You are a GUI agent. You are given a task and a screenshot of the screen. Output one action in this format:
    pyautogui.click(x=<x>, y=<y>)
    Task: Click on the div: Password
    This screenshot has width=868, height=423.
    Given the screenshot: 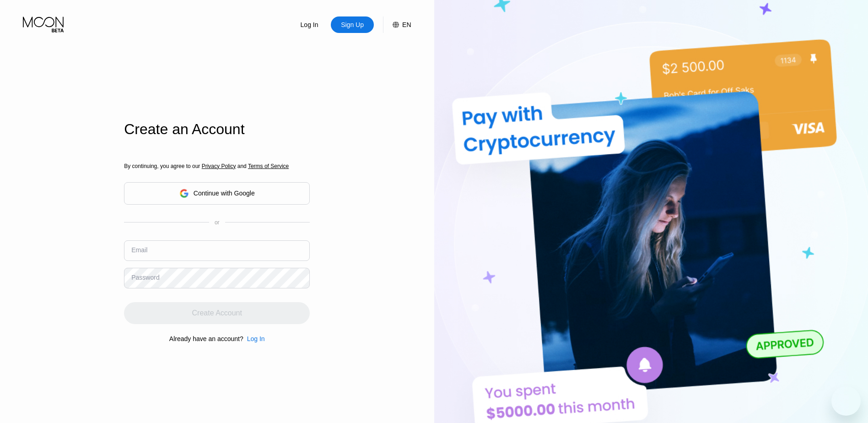 What is the action you would take?
    pyautogui.click(x=145, y=277)
    